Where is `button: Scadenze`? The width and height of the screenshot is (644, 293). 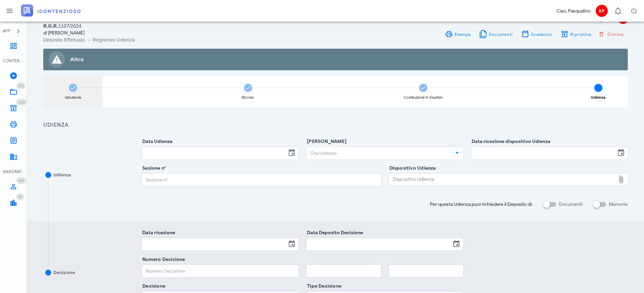
button: Scadenze is located at coordinates (537, 34).